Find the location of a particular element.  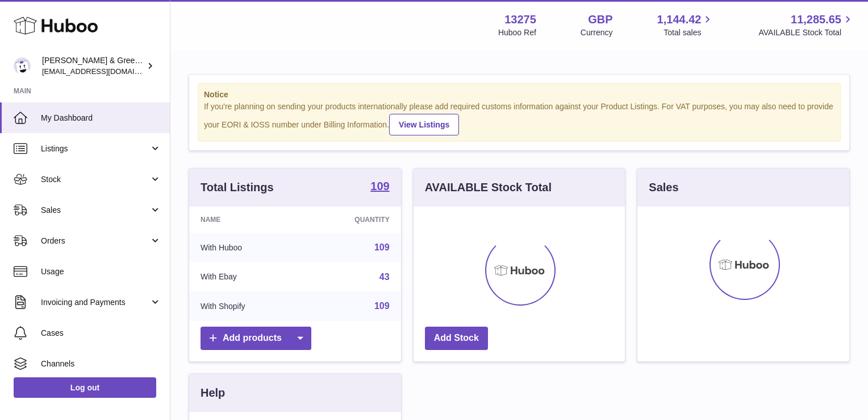

strong: 13275 is located at coordinates (521, 19).